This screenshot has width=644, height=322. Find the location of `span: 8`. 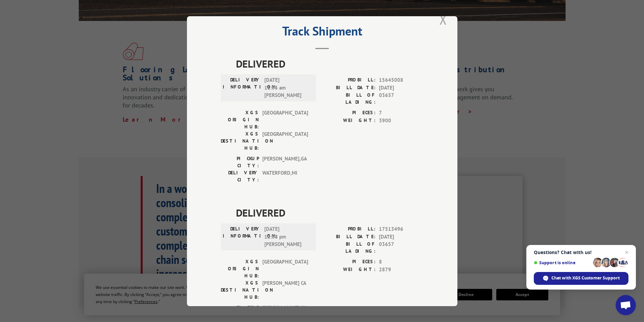

span: 8 is located at coordinates (401, 262).